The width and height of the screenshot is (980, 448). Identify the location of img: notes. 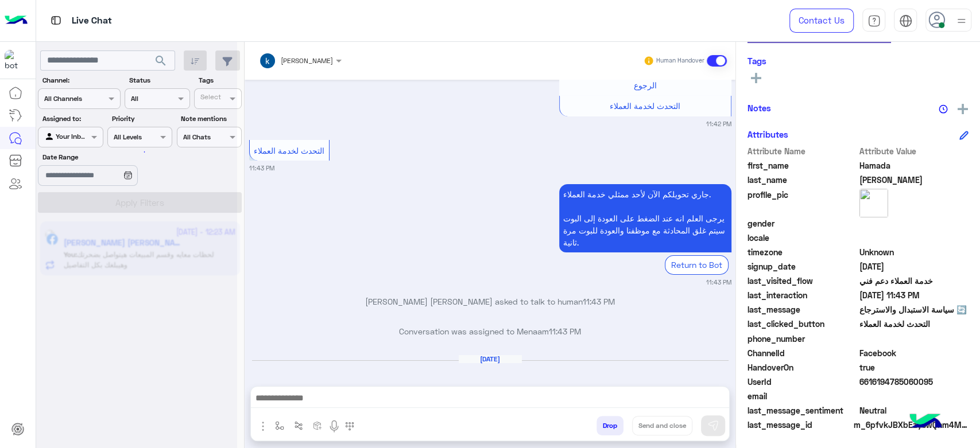
(944, 109).